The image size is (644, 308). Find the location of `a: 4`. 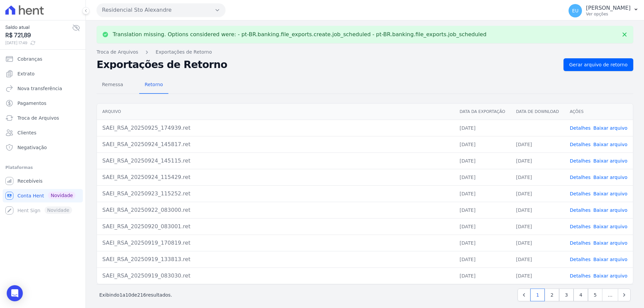

a: 4 is located at coordinates (580, 294).